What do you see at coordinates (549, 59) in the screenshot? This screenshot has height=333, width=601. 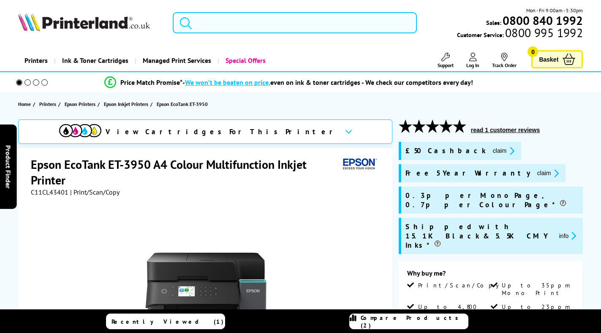 I see `span: Basket` at bounding box center [549, 59].